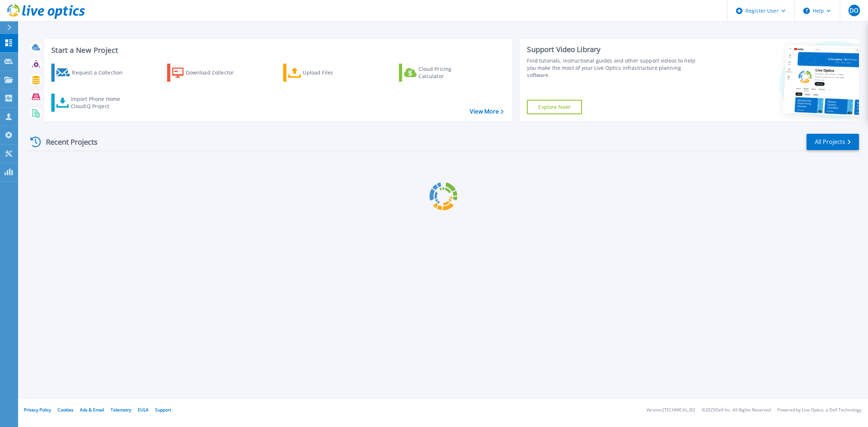  Describe the element at coordinates (92, 73) in the screenshot. I see `a: Request a Collection` at that location.